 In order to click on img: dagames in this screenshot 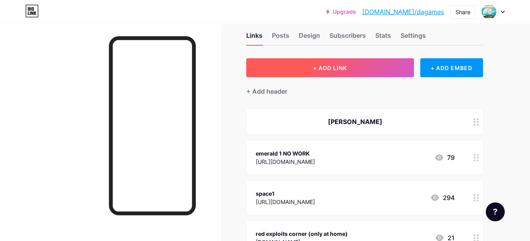, I will do `click(489, 12)`.